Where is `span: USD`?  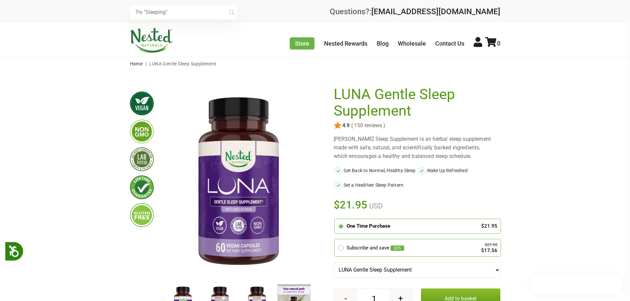 span: USD is located at coordinates (375, 206).